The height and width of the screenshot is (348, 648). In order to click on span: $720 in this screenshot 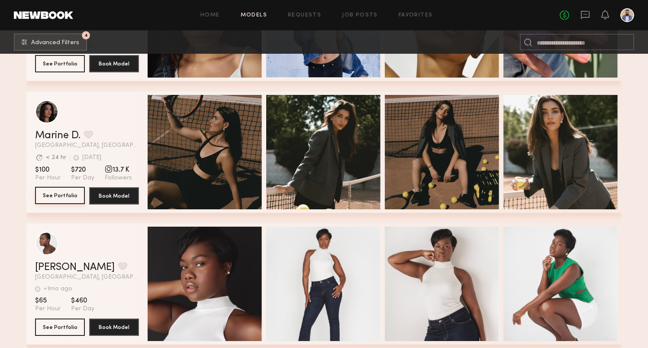, I will do `click(83, 170)`.